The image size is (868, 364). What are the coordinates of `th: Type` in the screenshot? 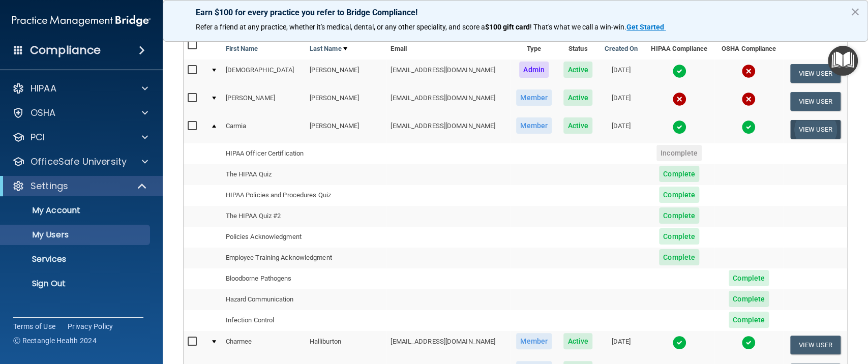 It's located at (534, 47).